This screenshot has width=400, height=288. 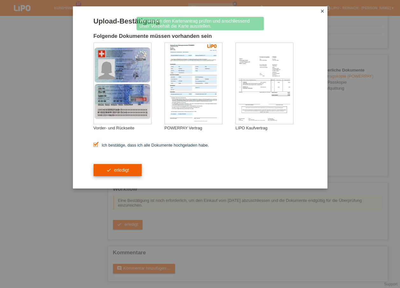 What do you see at coordinates (200, 128) in the screenshot?
I see `div: POWERPAY Vertrag` at bounding box center [200, 128].